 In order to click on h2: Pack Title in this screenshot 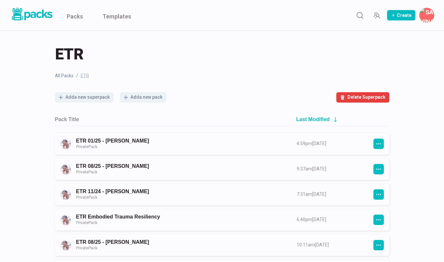, I will do `click(67, 119)`.